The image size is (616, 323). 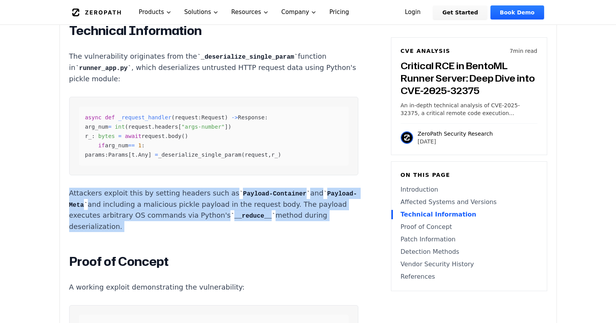 What do you see at coordinates (93, 117) in the screenshot?
I see `span: async` at bounding box center [93, 117].